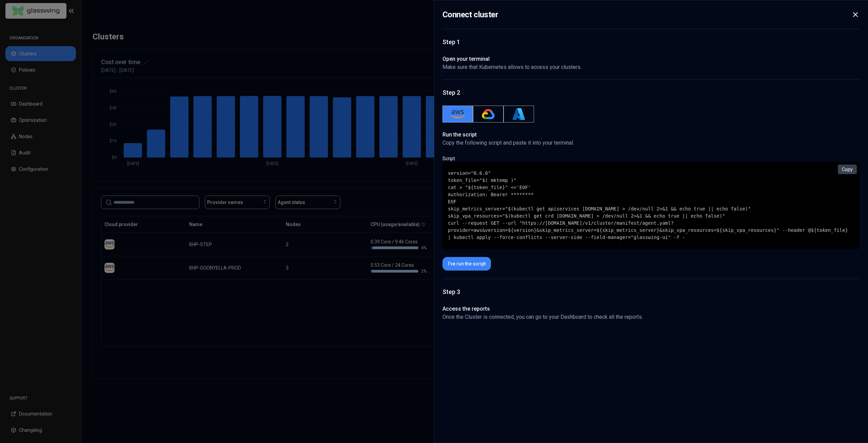 The height and width of the screenshot is (443, 868). What do you see at coordinates (512, 67) in the screenshot?
I see `p: Make sure that Kubernetes allows to access your clusters.` at bounding box center [512, 67].